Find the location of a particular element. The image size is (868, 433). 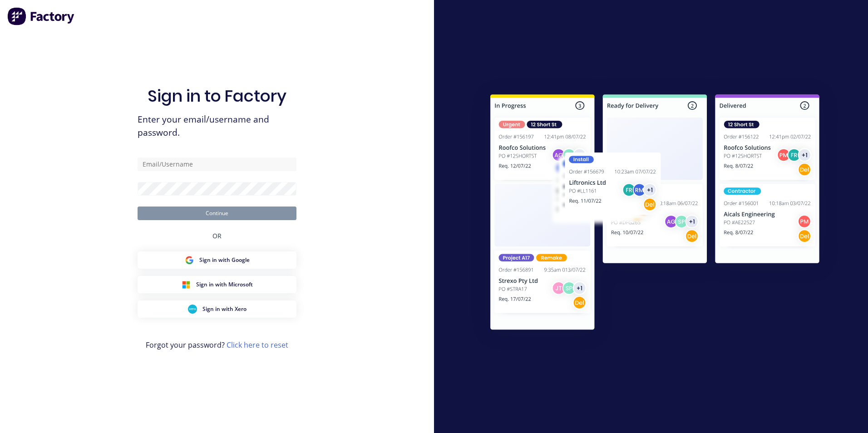

button: Xero Sign inSign in with Xero is located at coordinates (217, 309).